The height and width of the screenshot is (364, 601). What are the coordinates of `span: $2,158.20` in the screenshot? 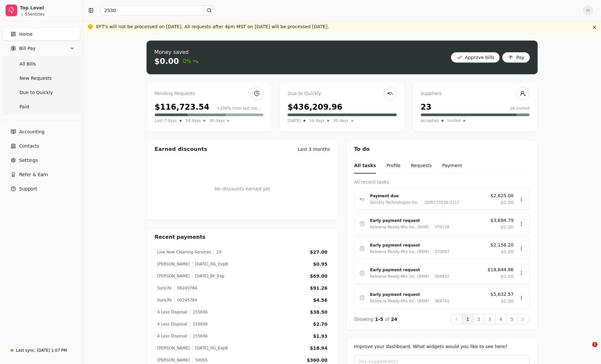 It's located at (502, 245).